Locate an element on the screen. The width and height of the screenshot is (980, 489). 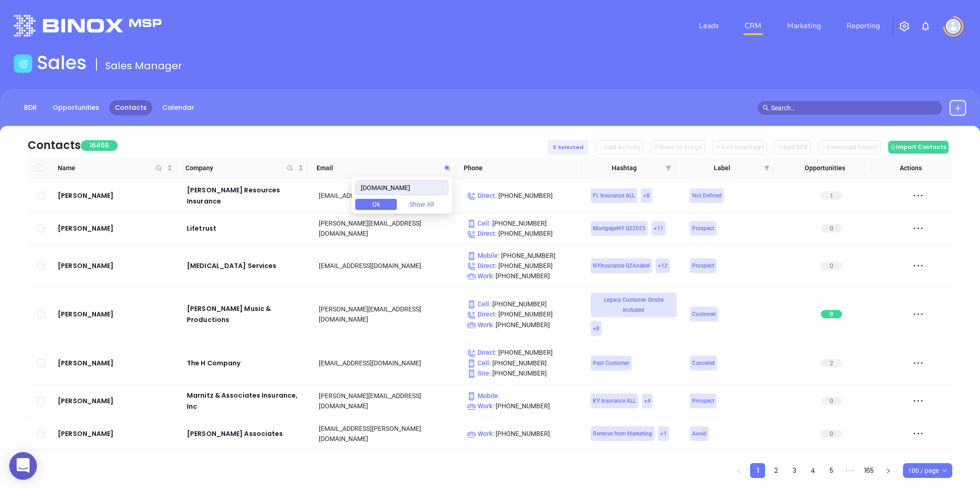
h1: Sales is located at coordinates (62, 63).